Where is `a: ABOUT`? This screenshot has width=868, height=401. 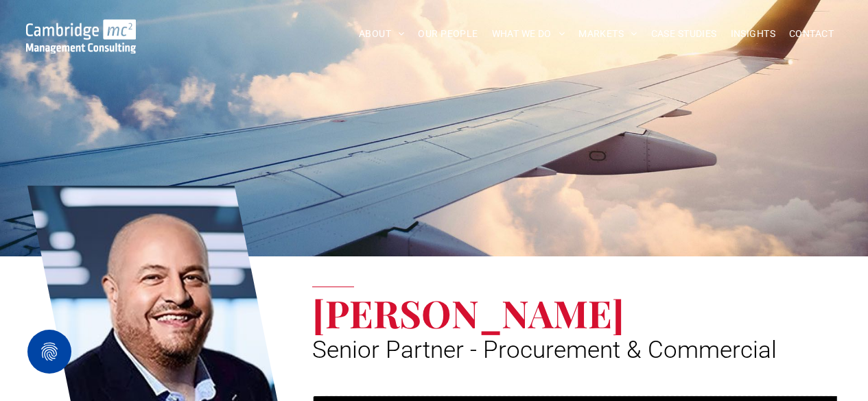 a: ABOUT is located at coordinates (382, 34).